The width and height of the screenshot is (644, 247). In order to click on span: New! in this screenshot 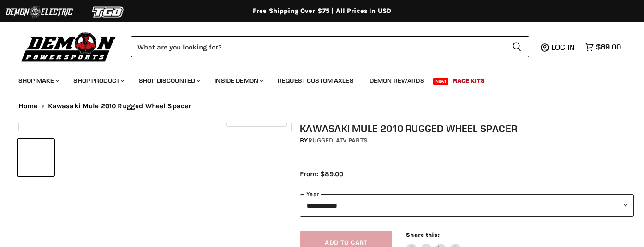, I will do `click(441, 81)`.